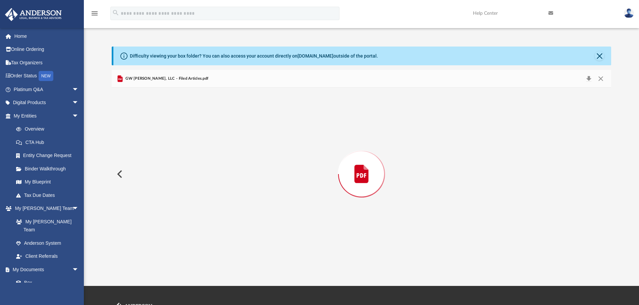 The height and width of the screenshot is (305, 639). I want to click on a: My Blueprint, so click(47, 182).